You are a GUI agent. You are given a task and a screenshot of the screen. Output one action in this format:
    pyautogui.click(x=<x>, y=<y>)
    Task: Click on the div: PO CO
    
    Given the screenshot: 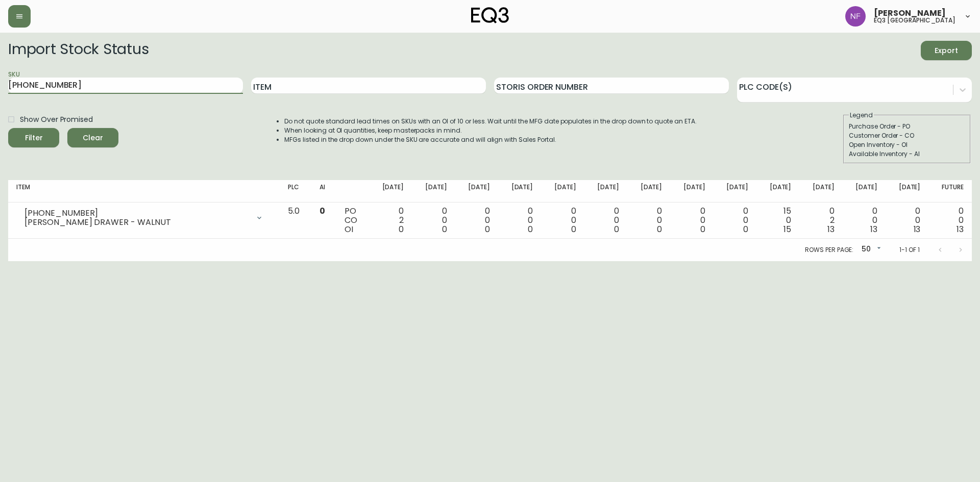 What is the action you would take?
    pyautogui.click(x=353, y=221)
    